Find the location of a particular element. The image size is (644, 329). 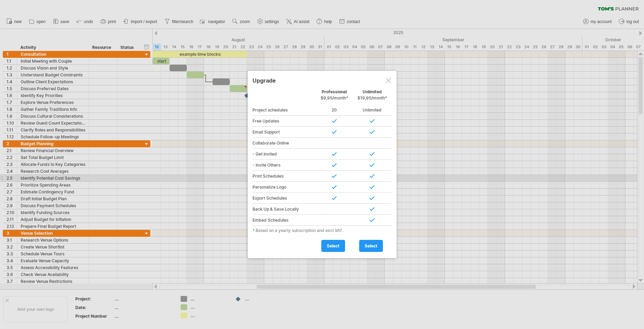

div: Professional is located at coordinates (334, 97).